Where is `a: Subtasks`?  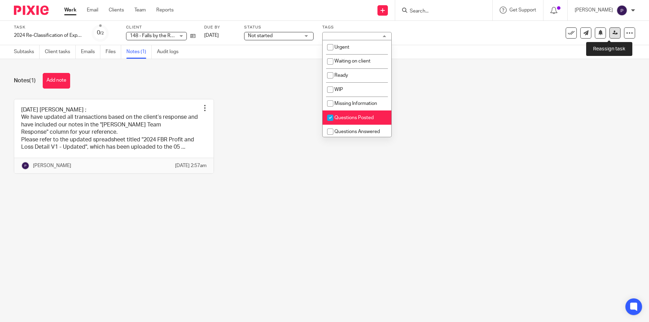
a: Subtasks is located at coordinates (27, 52).